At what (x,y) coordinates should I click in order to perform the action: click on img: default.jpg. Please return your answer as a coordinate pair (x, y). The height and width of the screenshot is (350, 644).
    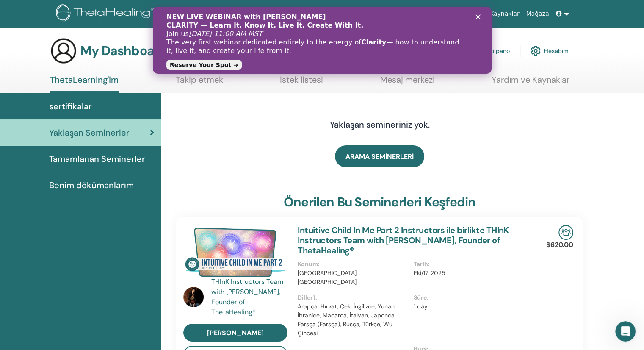
    Looking at the image, I should click on (193, 297).